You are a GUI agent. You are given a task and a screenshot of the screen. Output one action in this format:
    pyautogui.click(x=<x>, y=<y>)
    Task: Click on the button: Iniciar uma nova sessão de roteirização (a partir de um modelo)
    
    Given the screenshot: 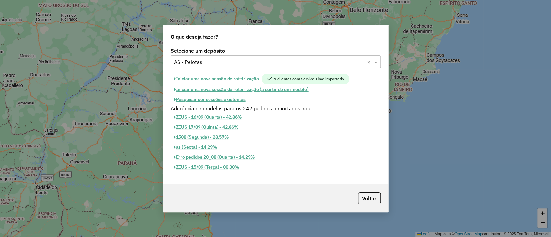 What is the action you would take?
    pyautogui.click(x=241, y=89)
    